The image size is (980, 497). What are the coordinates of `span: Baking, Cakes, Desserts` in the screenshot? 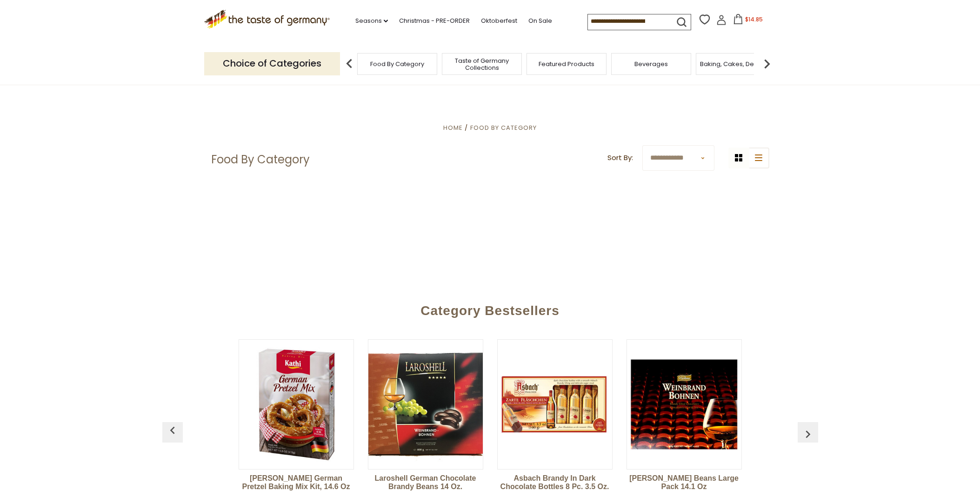 It's located at (735, 64).